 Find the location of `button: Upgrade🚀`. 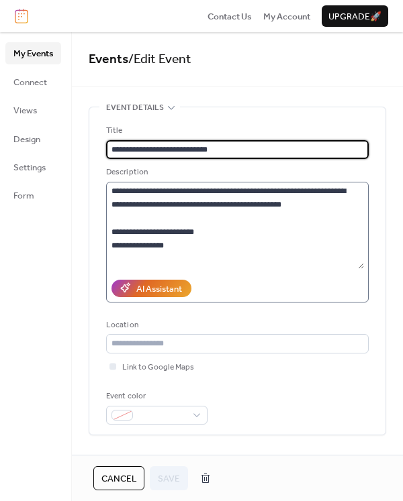

button: Upgrade🚀 is located at coordinates (354, 16).